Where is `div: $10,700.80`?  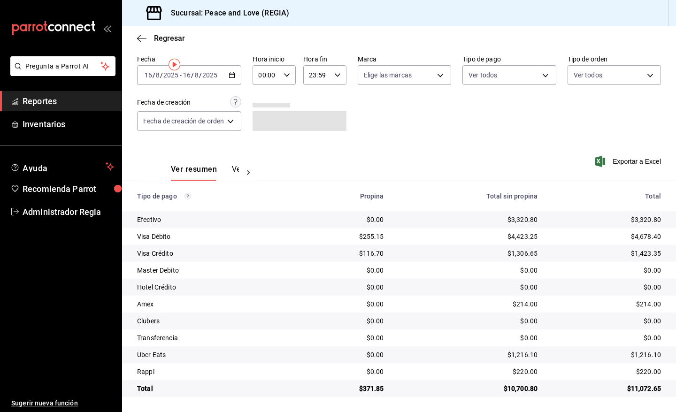 div: $10,700.80 is located at coordinates (469, 389).